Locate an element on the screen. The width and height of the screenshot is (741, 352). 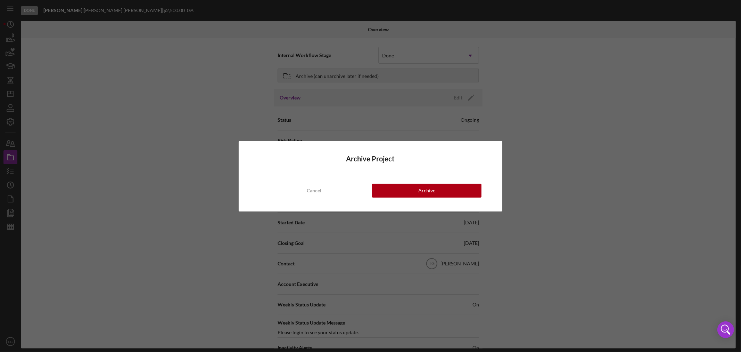
div: Open Intercom Messenger is located at coordinates (726, 329).